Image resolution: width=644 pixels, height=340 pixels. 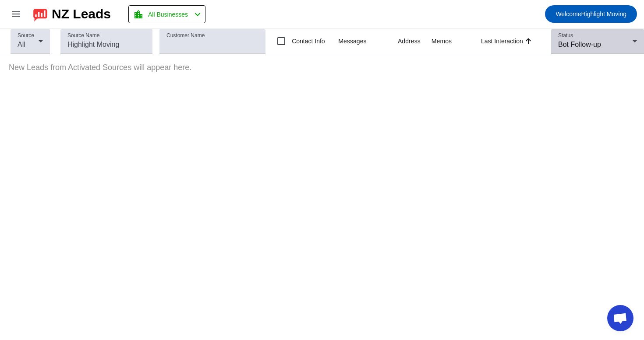 What do you see at coordinates (456, 41) in the screenshot?
I see `th: Memos` at bounding box center [456, 41].